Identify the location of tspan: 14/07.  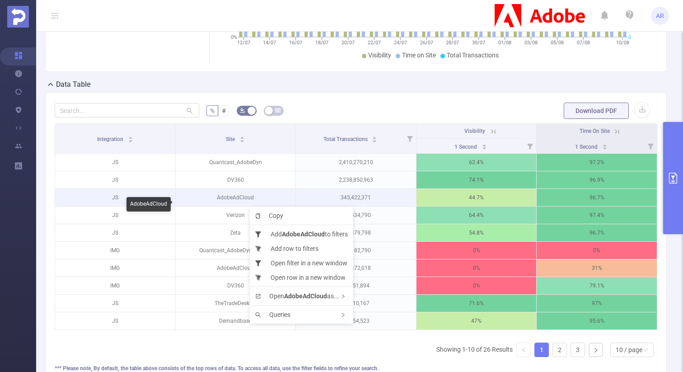
(269, 42).